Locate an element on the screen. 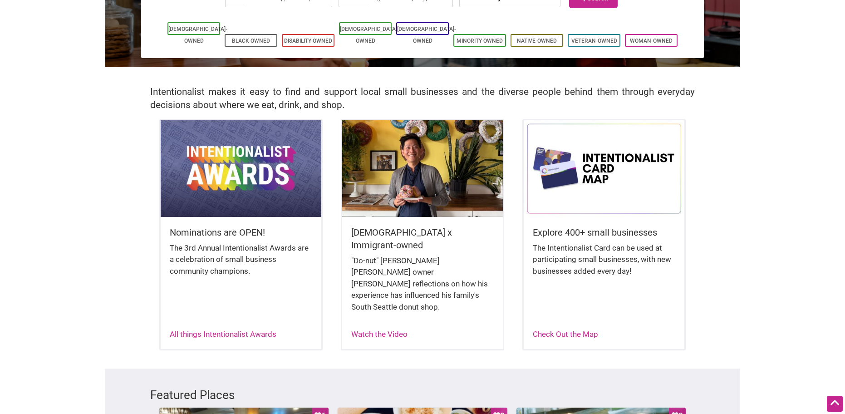  a: Disability-Owned is located at coordinates (308, 41).